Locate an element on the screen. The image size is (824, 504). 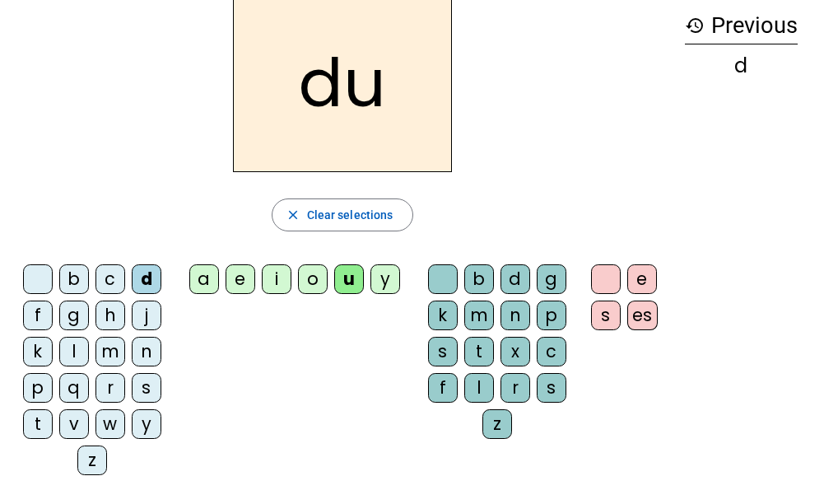
div: x is located at coordinates (516, 351).